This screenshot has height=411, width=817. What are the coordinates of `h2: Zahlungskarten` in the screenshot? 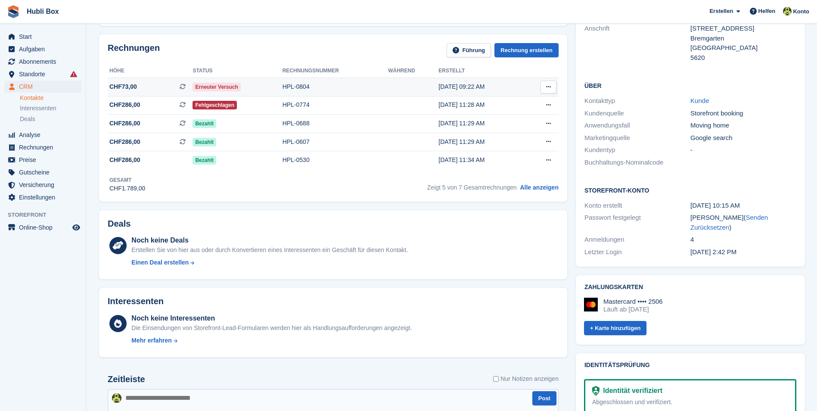 It's located at (691, 287).